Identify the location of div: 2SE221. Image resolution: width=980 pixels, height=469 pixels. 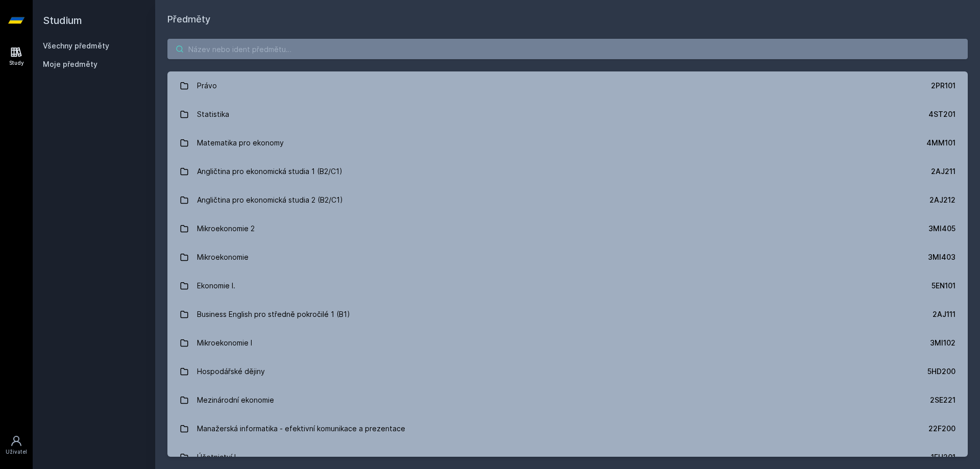
(943, 401).